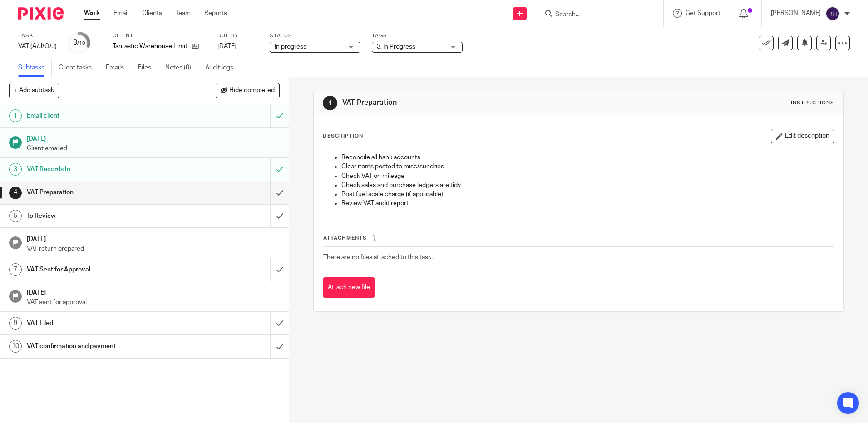  I want to click on p: VAT return prepared, so click(153, 249).